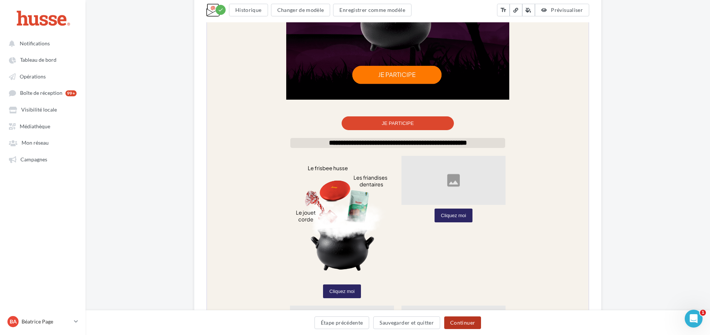 This screenshot has height=335, width=710. What do you see at coordinates (41, 43) in the screenshot?
I see `button: Notifications` at bounding box center [41, 43].